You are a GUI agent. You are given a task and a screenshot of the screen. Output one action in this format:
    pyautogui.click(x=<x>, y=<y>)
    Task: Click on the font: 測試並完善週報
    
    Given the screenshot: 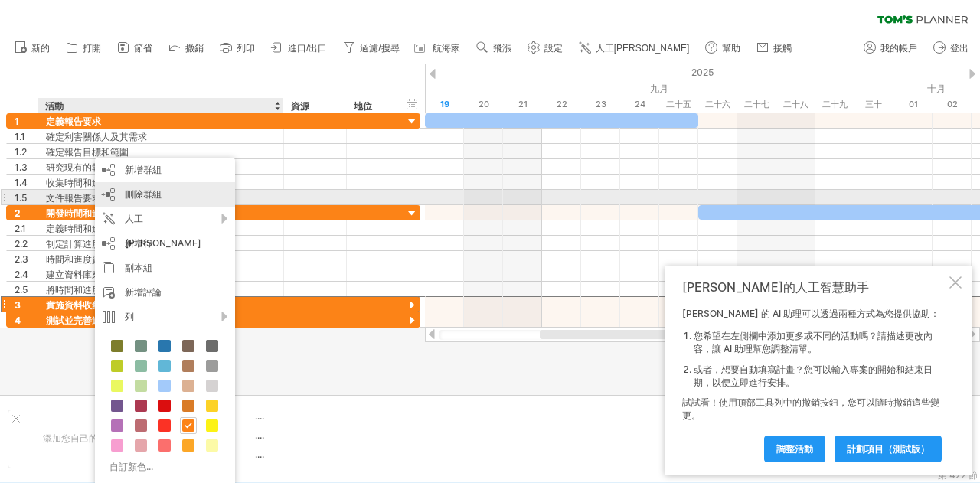 What is the action you would take?
    pyautogui.click(x=78, y=320)
    